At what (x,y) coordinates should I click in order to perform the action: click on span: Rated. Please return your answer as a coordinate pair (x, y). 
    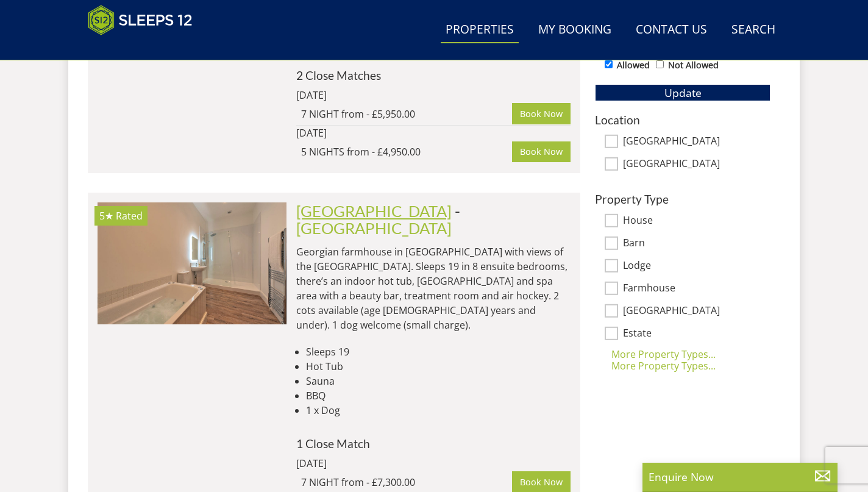
    Looking at the image, I should click on (129, 215).